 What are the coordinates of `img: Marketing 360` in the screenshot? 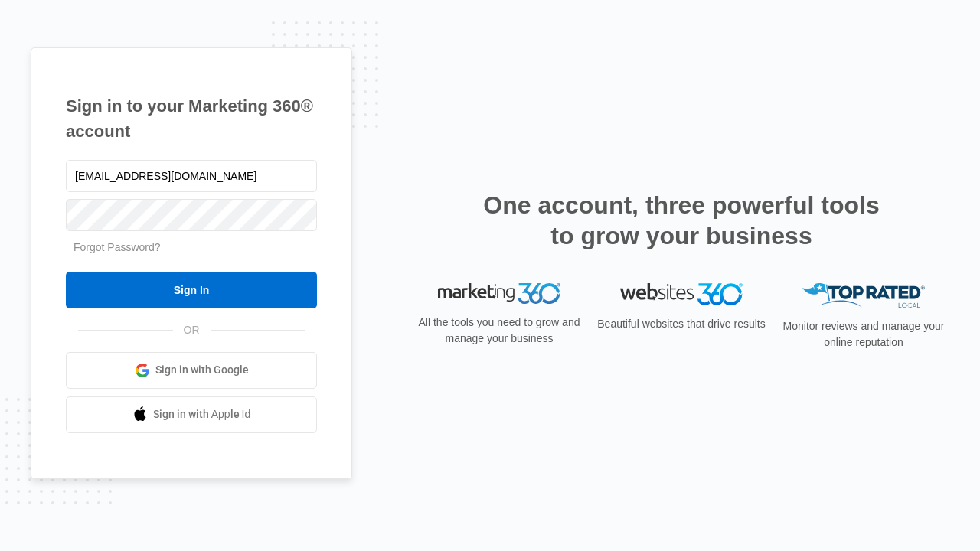 It's located at (499, 294).